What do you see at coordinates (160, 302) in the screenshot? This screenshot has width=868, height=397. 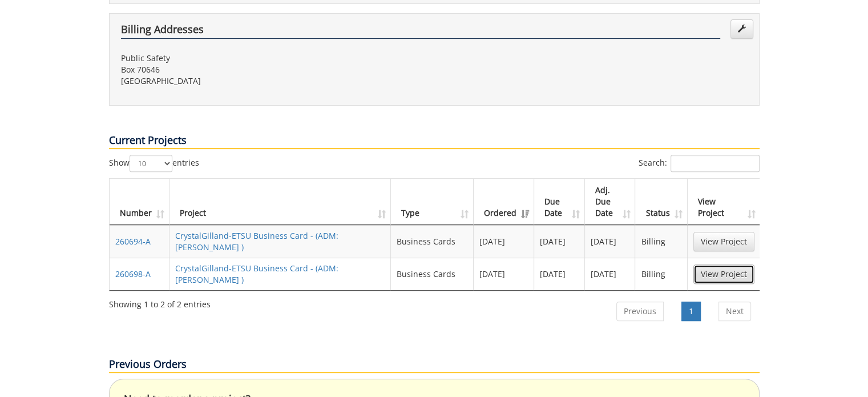 I see `div: Showing 1 to 2 of 2 entries` at bounding box center [160, 302].